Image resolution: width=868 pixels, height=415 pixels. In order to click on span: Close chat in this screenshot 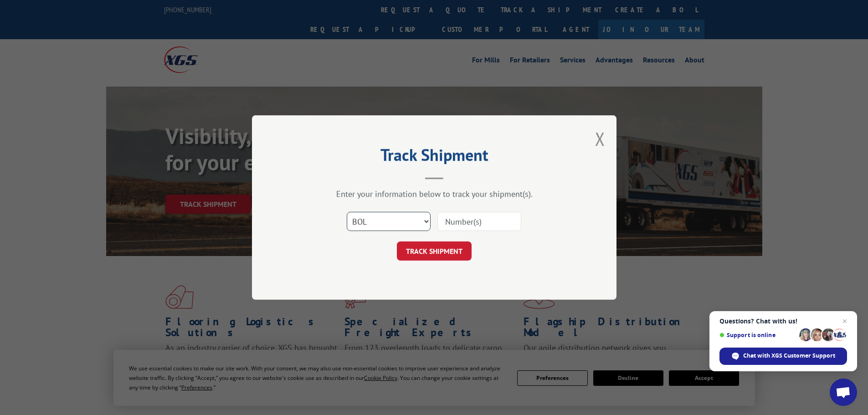, I will do `click(844, 321)`.